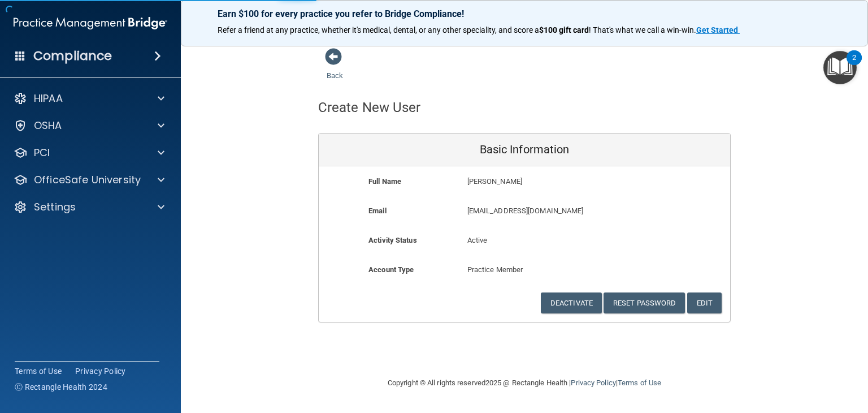 The width and height of the screenshot is (868, 413). Describe the element at coordinates (704, 303) in the screenshot. I see `button: Edit` at that location.